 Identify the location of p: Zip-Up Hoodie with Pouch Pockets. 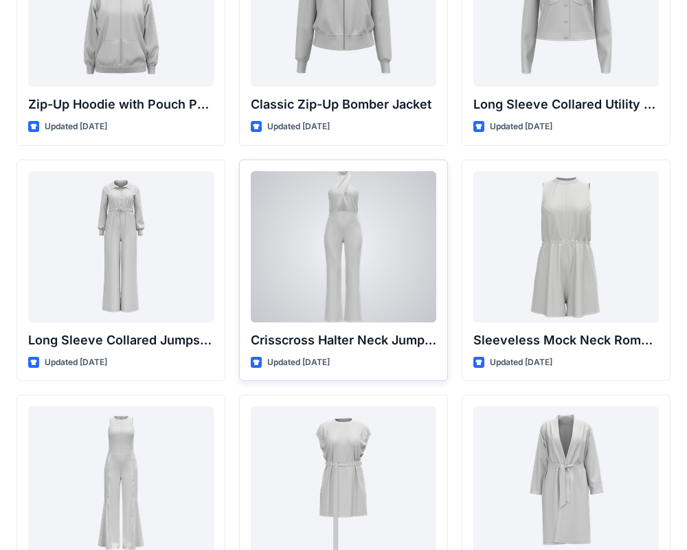
(121, 104).